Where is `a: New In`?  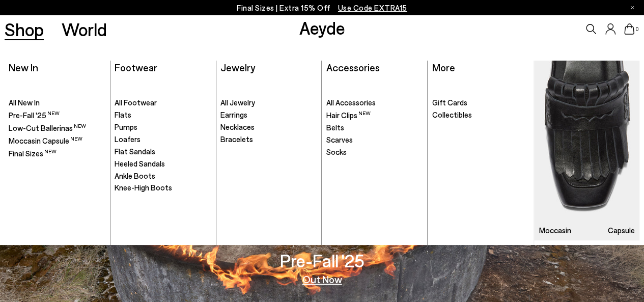
a: New In is located at coordinates (23, 67).